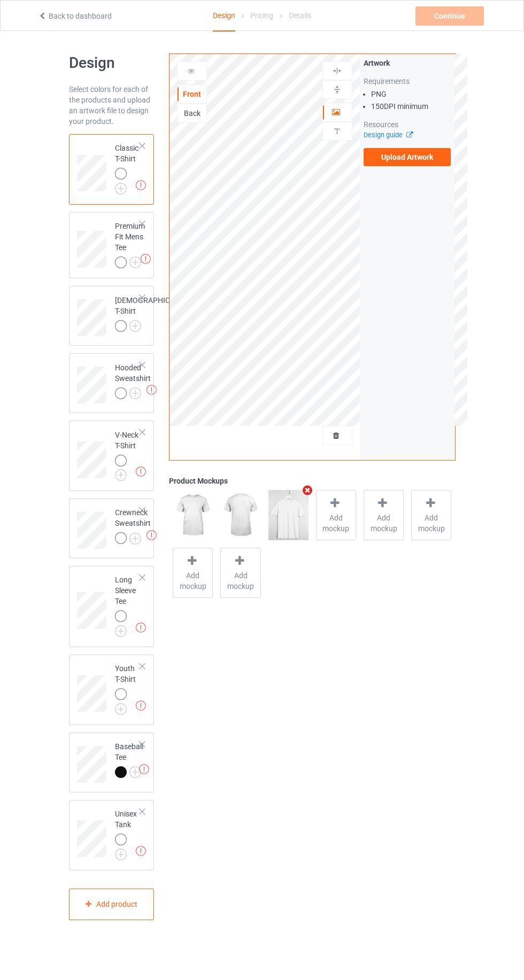 This screenshot has width=524, height=980. What do you see at coordinates (192, 113) in the screenshot?
I see `div: Back` at bounding box center [192, 113].